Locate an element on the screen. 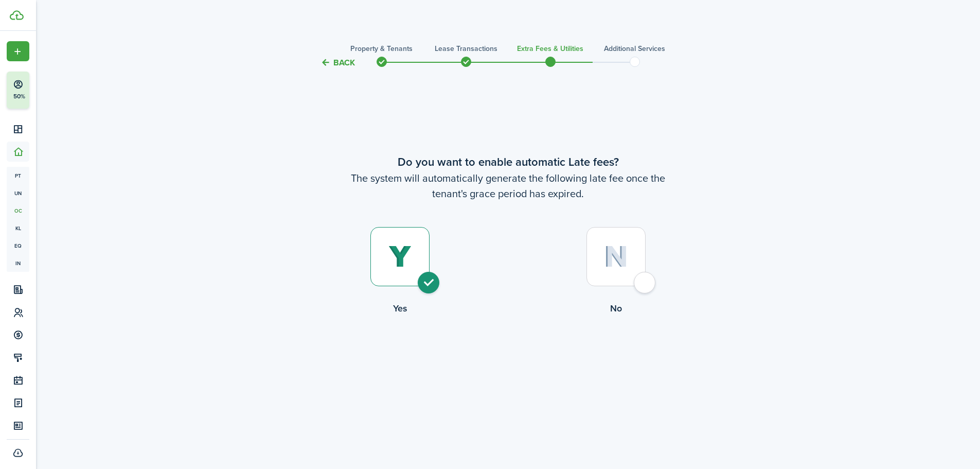  button: Back is located at coordinates (338, 63).